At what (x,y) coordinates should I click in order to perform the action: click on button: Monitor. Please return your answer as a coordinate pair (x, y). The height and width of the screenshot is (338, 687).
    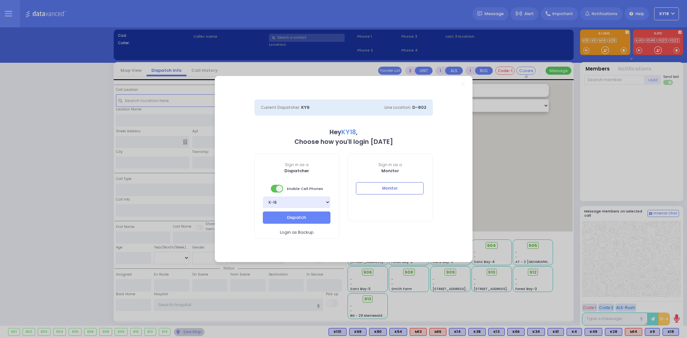
    Looking at the image, I should click on (390, 188).